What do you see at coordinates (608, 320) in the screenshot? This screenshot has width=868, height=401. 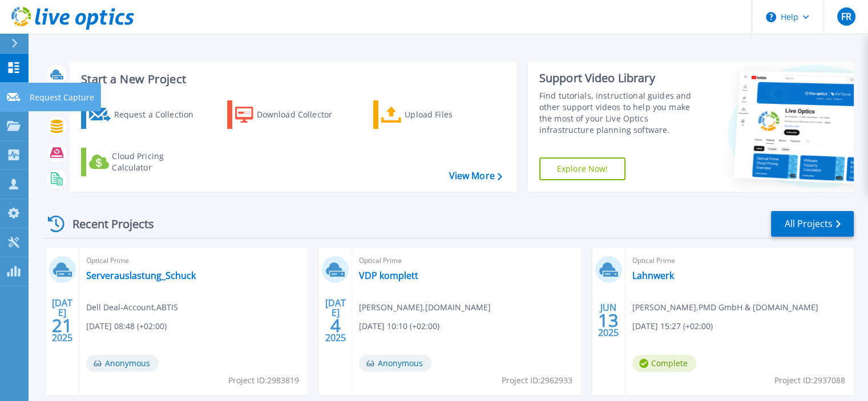 I see `span: 13` at bounding box center [608, 320].